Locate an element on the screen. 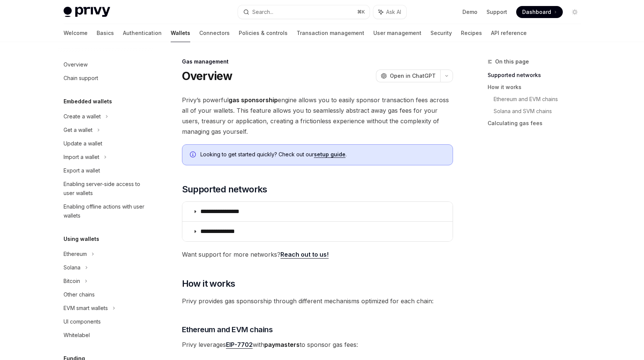 Image resolution: width=644 pixels, height=360 pixels. a: How it works is located at coordinates (537, 87).